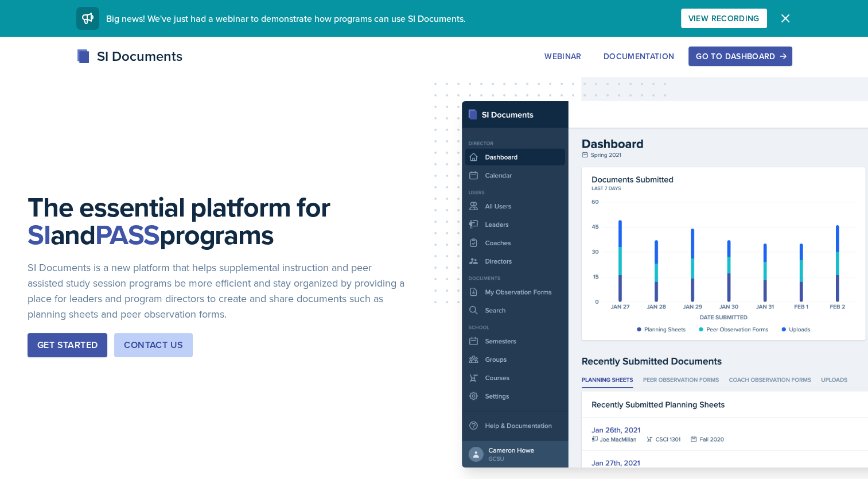  What do you see at coordinates (67, 345) in the screenshot?
I see `div: Get Started` at bounding box center [67, 345].